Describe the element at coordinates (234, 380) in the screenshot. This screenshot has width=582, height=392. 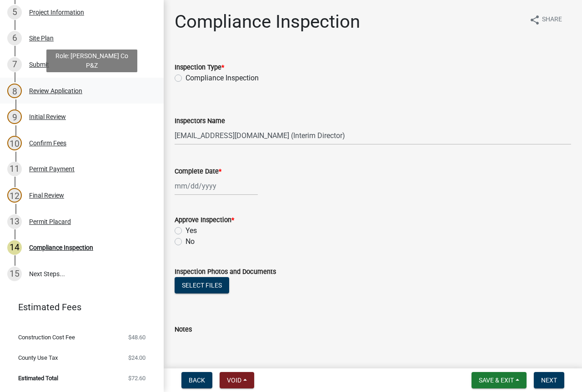
I see `span: Void` at that location.